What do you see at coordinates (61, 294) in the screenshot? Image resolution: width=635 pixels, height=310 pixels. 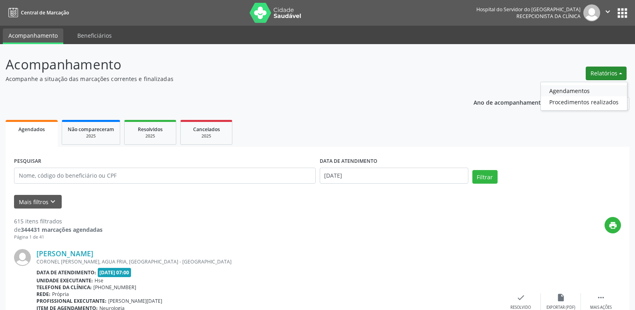 I see `span: Própria` at bounding box center [61, 294].